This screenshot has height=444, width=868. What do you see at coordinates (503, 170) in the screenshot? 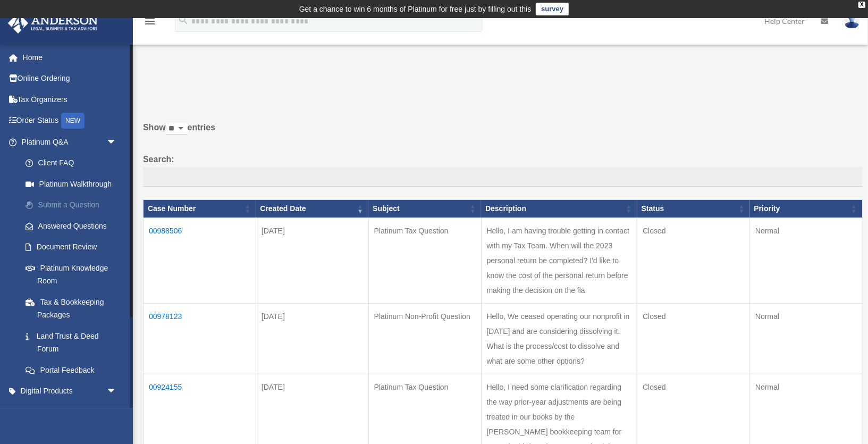
I see `label: Search:` at bounding box center [503, 170].